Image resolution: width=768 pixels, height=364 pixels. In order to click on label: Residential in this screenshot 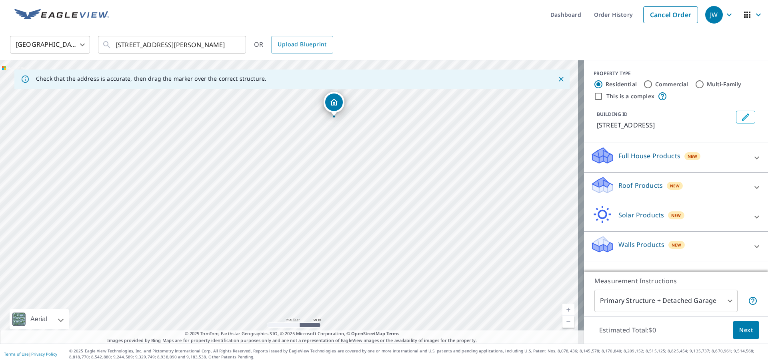, I will do `click(621, 84)`.